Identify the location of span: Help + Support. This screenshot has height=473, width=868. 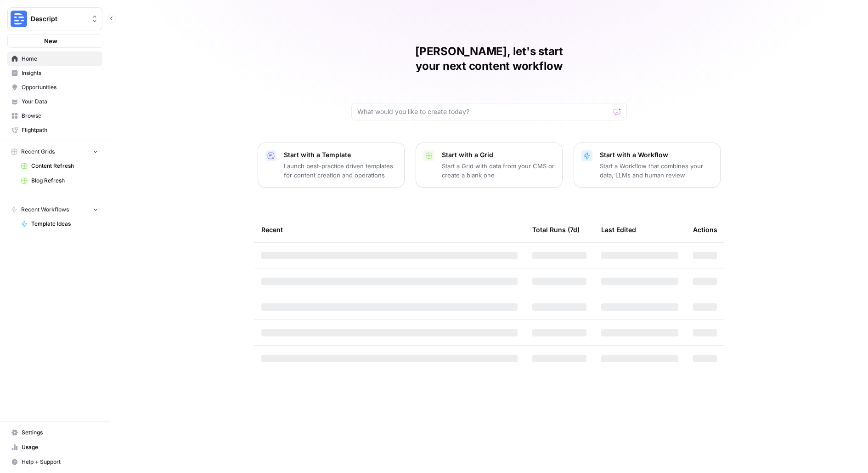
(60, 462).